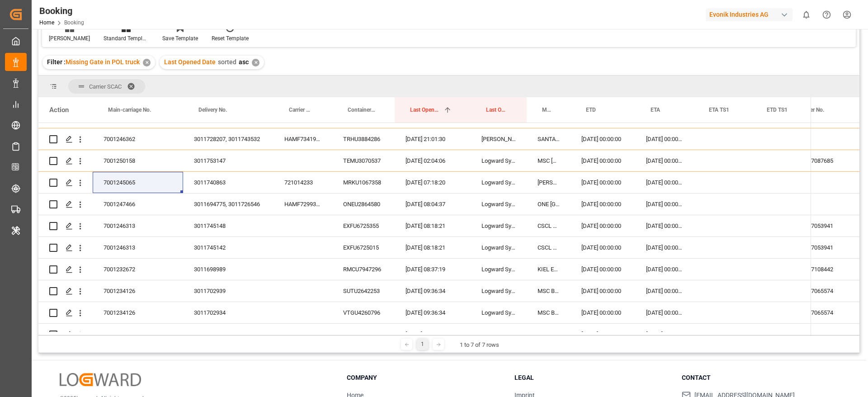  What do you see at coordinates (62, 11) in the screenshot?
I see `div: Booking` at bounding box center [62, 11].